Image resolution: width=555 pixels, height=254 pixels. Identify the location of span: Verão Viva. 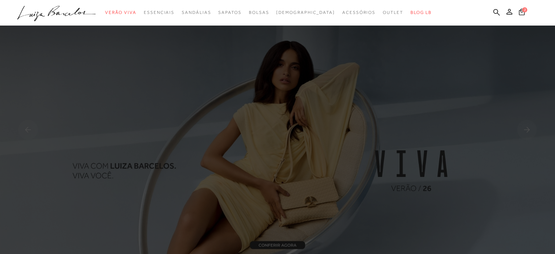
(121, 12).